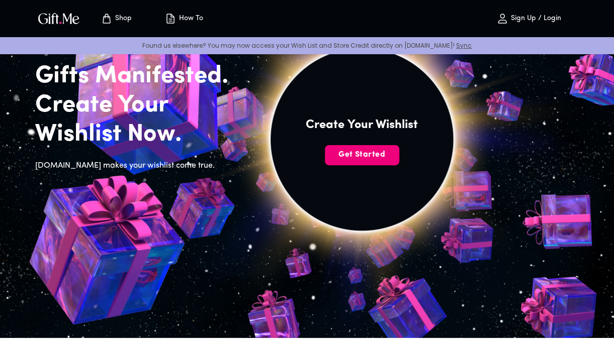 This screenshot has height=364, width=614. I want to click on button: How To, so click(184, 19).